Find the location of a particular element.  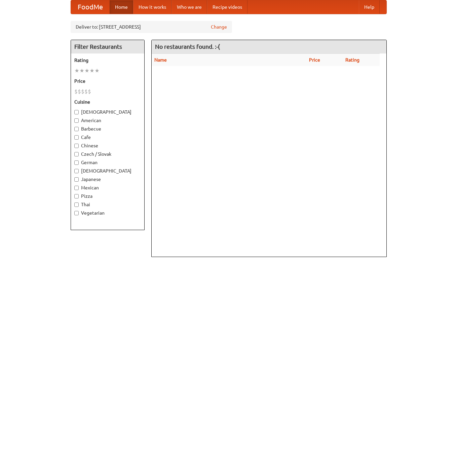

label: Cafe is located at coordinates (107, 137).